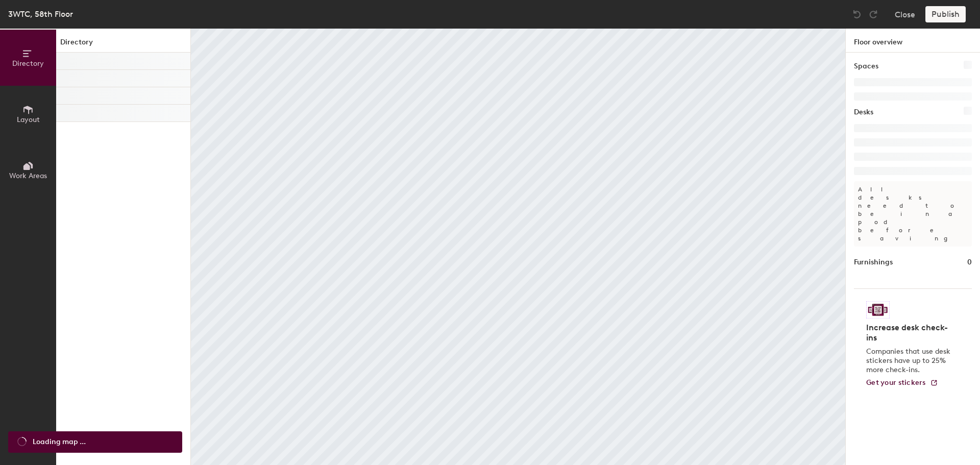 The width and height of the screenshot is (980, 465). What do you see at coordinates (913, 40) in the screenshot?
I see `h1: Floor overview` at bounding box center [913, 40].